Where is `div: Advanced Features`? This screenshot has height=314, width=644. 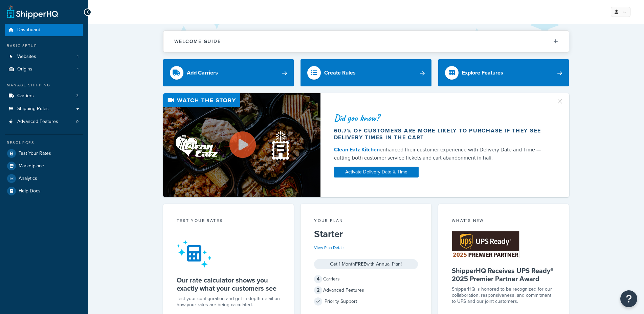
div: Advanced Features is located at coordinates (366, 290).